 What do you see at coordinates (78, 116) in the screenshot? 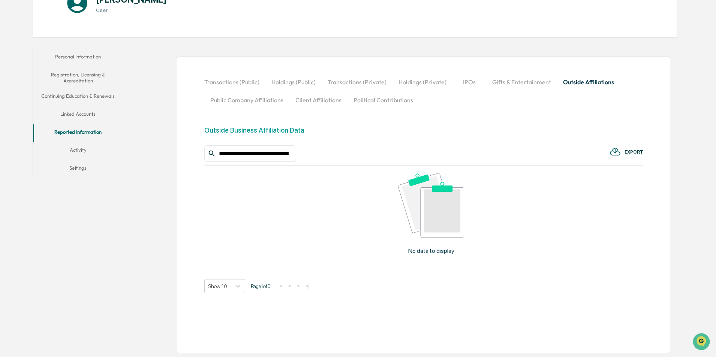
I see `button: Linked Accounts` at bounding box center [78, 116].